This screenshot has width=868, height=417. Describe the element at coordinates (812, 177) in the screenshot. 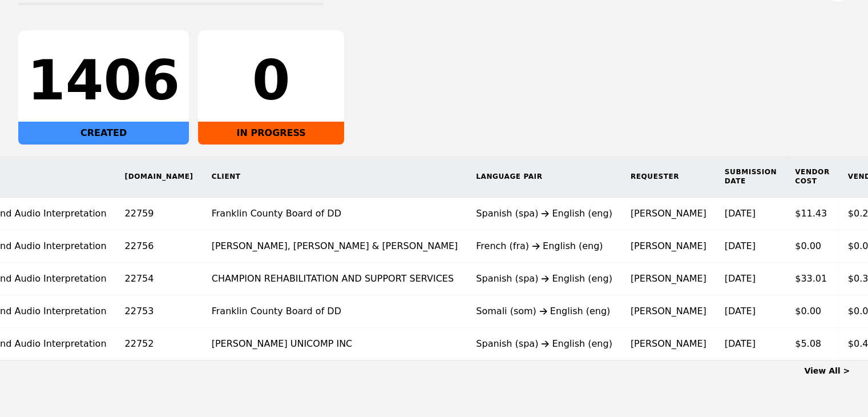

I see `th: Vendor Cost` at that location.